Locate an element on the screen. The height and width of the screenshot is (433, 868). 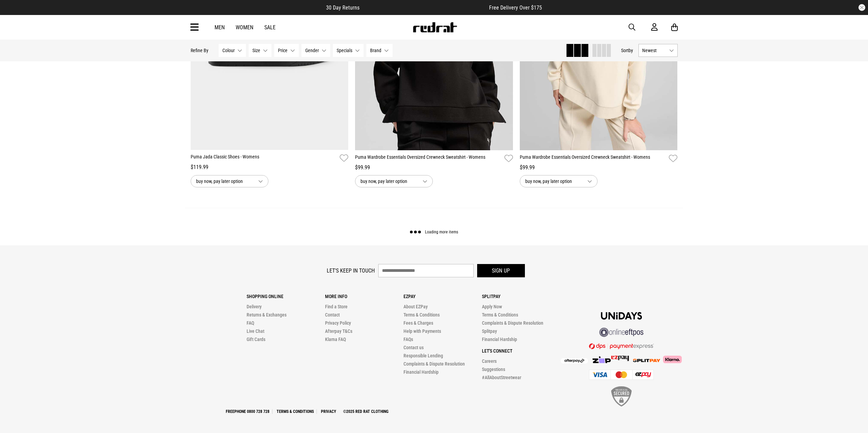
button: Sign up is located at coordinates (501, 271).